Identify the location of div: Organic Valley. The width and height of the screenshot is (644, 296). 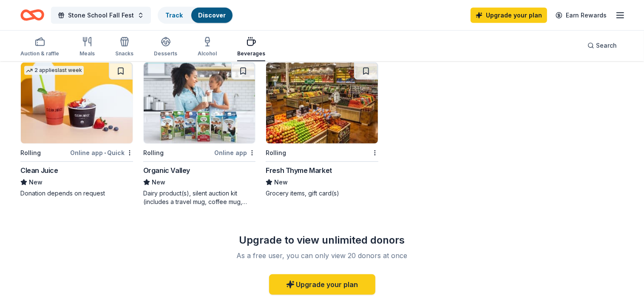
(166, 170).